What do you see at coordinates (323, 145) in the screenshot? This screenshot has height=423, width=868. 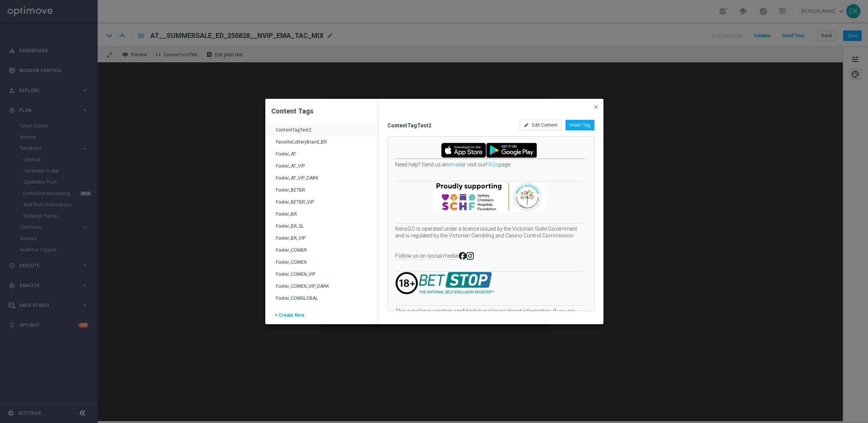 I see `div: FavoriteLotteryBrand_BR` at bounding box center [323, 145].